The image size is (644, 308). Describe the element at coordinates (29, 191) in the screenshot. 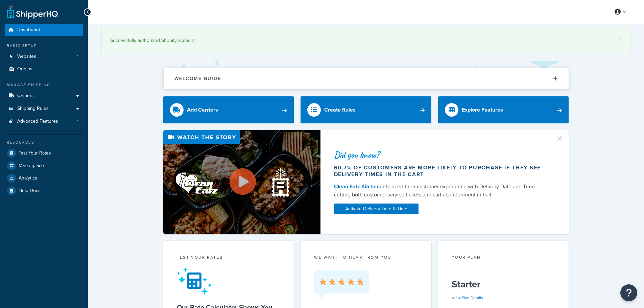

I see `span: Help Docs` at that location.